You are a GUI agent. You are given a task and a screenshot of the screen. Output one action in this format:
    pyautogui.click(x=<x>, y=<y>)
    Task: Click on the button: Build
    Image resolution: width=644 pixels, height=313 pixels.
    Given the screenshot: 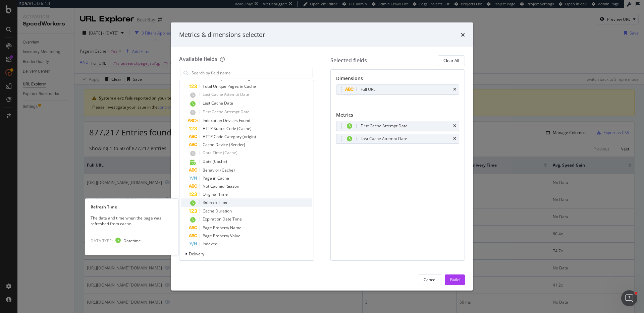 What is the action you would take?
    pyautogui.click(x=455, y=280)
    